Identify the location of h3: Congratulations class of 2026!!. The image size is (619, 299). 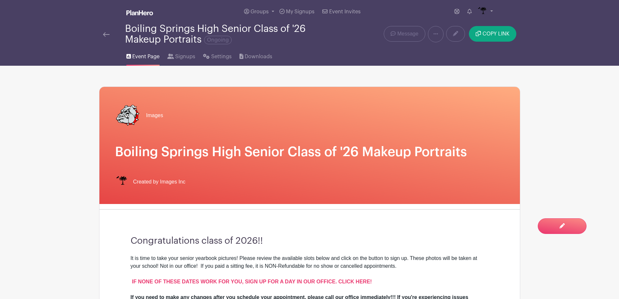
(310, 241).